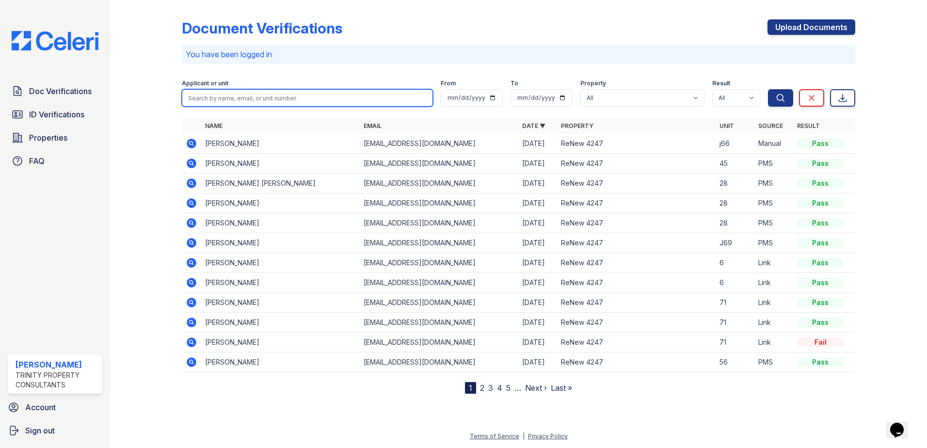 The width and height of the screenshot is (927, 448). Describe the element at coordinates (48, 138) in the screenshot. I see `span: Properties` at that location.